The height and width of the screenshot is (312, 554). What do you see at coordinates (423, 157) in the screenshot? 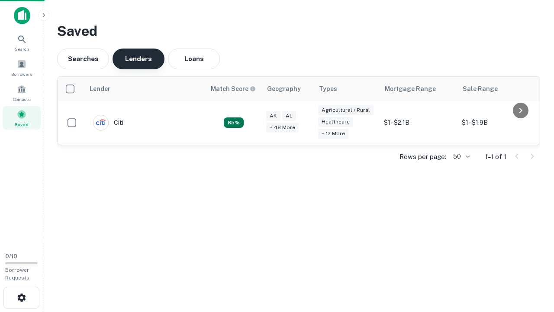
I see `p: Rows per page:` at bounding box center [423, 157].